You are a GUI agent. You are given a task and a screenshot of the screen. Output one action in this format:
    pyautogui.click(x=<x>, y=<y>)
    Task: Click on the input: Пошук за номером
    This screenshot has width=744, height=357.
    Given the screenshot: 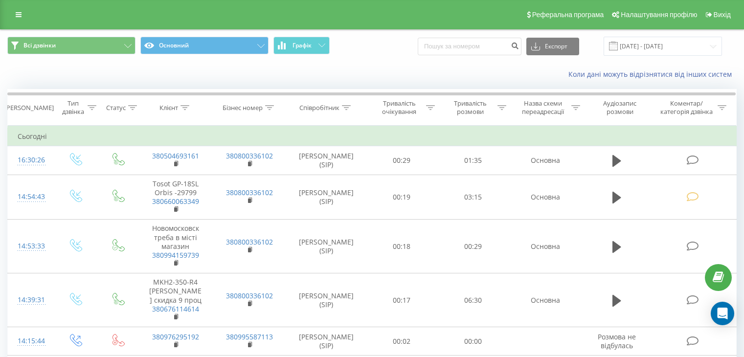 What is the action you would take?
    pyautogui.click(x=470, y=46)
    